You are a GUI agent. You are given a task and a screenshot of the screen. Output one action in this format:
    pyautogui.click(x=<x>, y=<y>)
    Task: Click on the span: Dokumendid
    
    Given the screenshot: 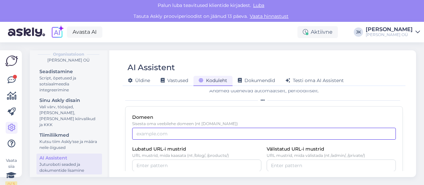 What is the action you would take?
    pyautogui.click(x=256, y=80)
    